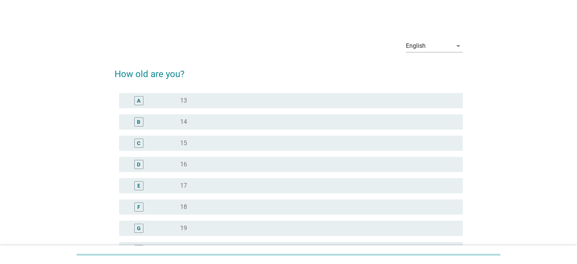 The width and height of the screenshot is (577, 264). What do you see at coordinates (138, 164) in the screenshot?
I see `div: D` at bounding box center [138, 164].